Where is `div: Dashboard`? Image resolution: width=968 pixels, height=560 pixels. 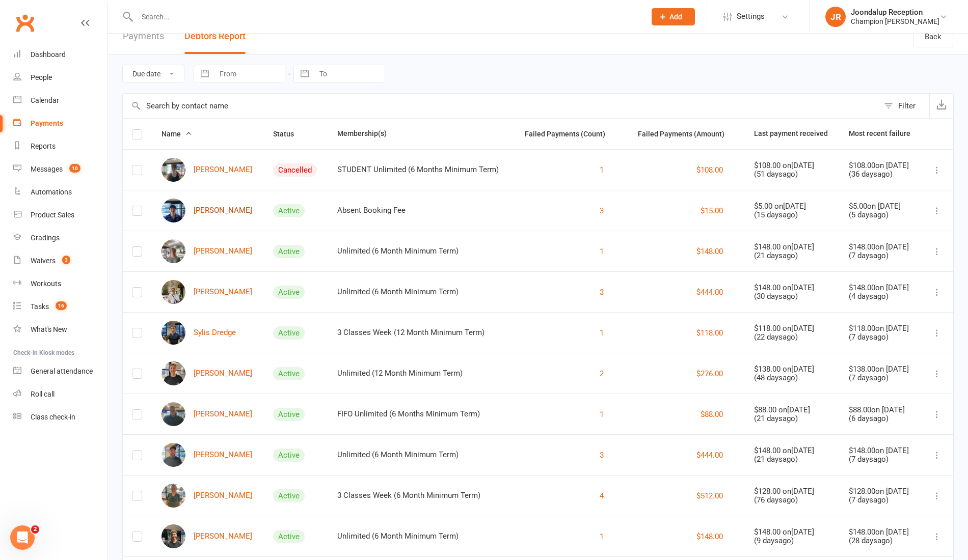 div: Dashboard is located at coordinates (48, 55).